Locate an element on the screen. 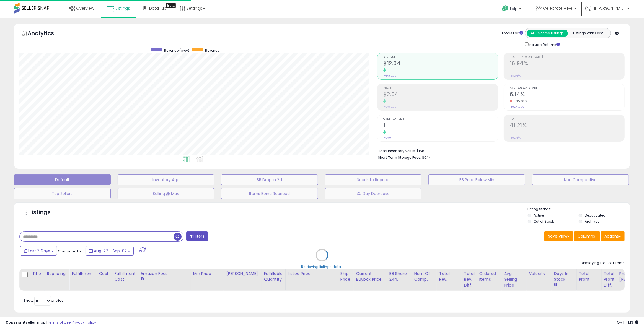  span: Profit is located at coordinates (441, 88).